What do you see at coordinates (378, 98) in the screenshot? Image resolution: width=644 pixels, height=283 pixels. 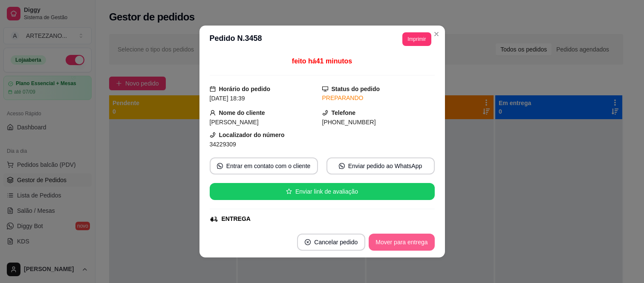 I see `div: PREPARANDO` at bounding box center [378, 98].